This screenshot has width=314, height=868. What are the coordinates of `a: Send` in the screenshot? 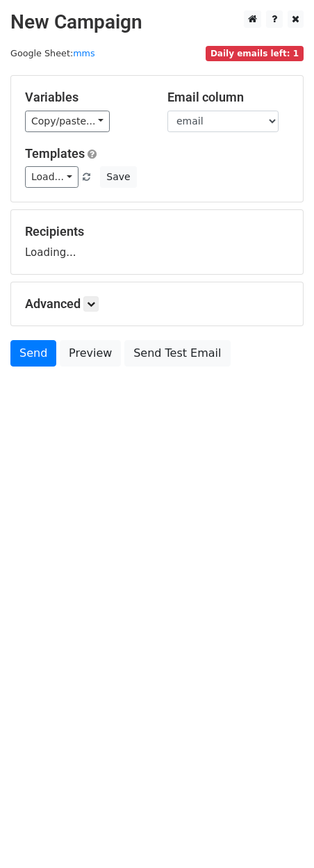 It's located at (33, 354).